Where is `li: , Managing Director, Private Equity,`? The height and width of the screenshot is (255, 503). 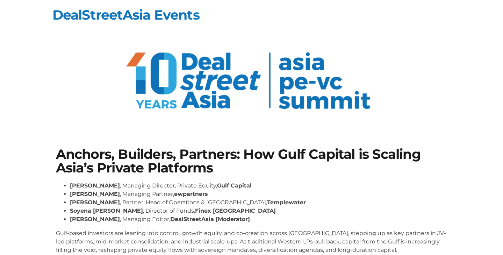 li: , Managing Director, Private Equity, is located at coordinates (259, 186).